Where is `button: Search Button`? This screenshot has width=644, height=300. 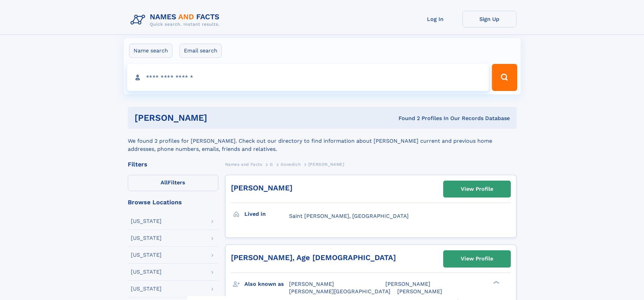 button: Search Button is located at coordinates (505, 78).